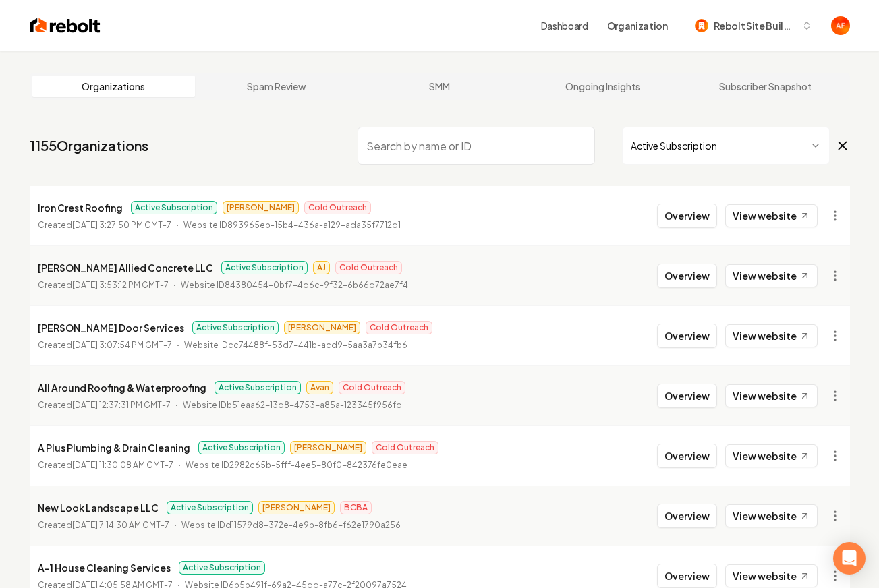  I want to click on a: 1155Organizations, so click(89, 146).